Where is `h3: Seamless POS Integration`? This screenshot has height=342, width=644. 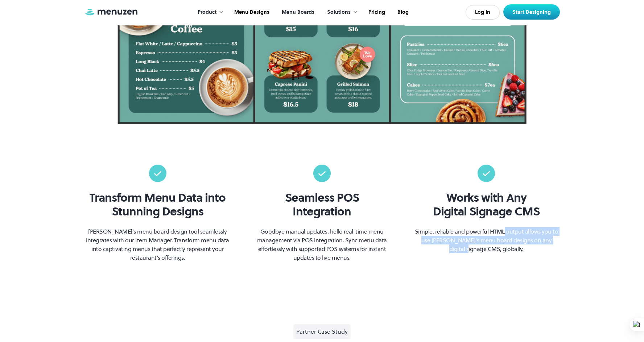
h3: Seamless POS Integration is located at coordinates (322, 204).